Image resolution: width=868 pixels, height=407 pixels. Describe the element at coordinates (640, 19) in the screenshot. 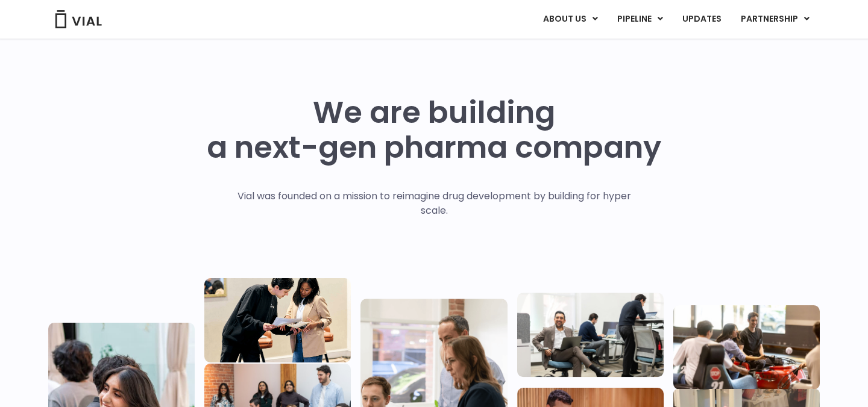

I see `a: PIPELINEMenu Toggle` at that location.